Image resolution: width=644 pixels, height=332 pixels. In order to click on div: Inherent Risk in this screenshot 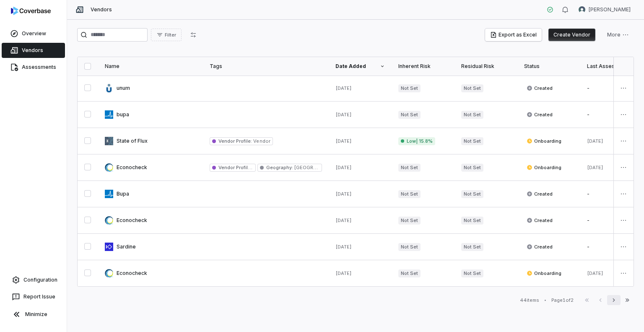, I will do `click(423, 66)`.